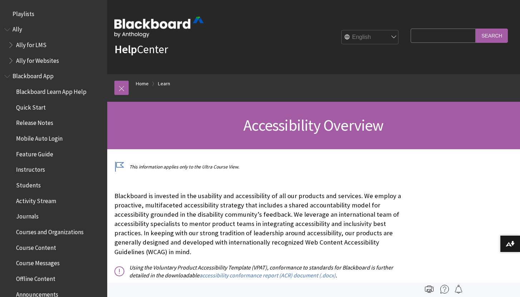 This screenshot has width=520, height=297. Describe the element at coordinates (370, 38) in the screenshot. I see `select: Site Language Selector` at that location.